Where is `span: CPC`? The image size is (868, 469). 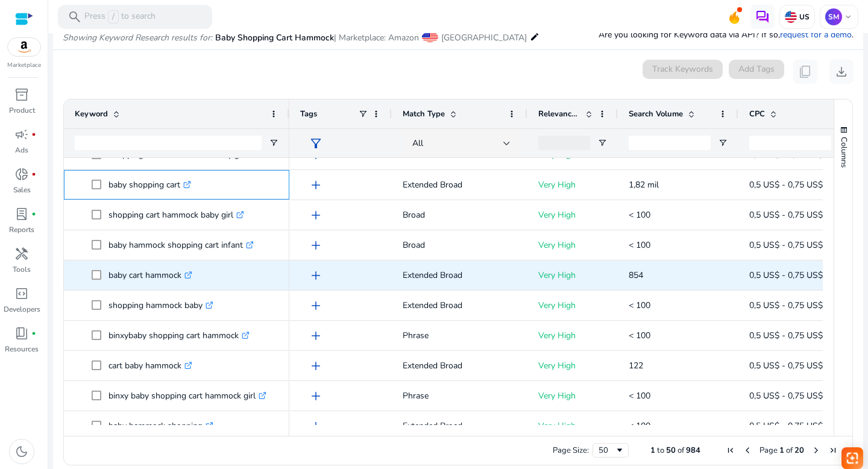
span: CPC is located at coordinates (757, 114).